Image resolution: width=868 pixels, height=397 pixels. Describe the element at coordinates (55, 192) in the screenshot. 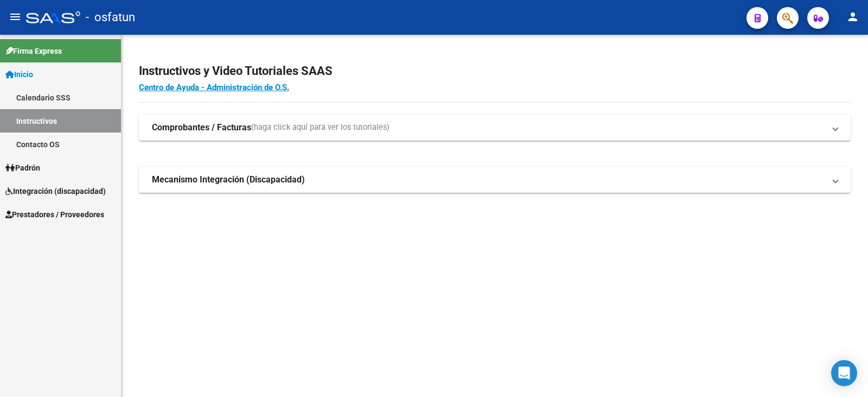

I see `span: Integración (discapacidad)` at that location.